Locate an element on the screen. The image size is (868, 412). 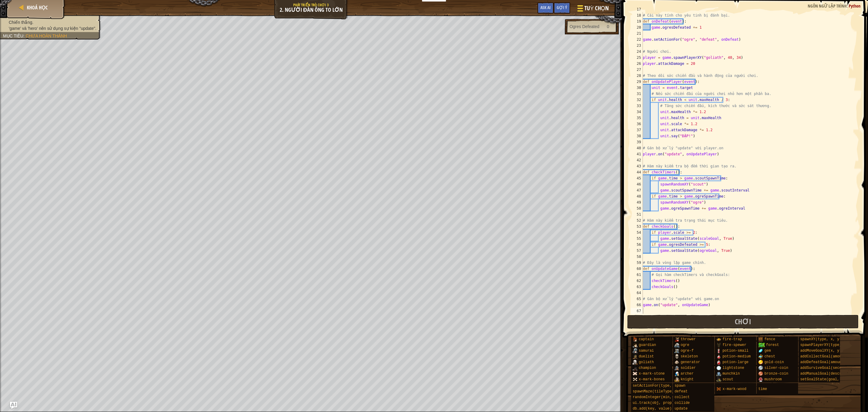
div: 20 is located at coordinates (637, 27).